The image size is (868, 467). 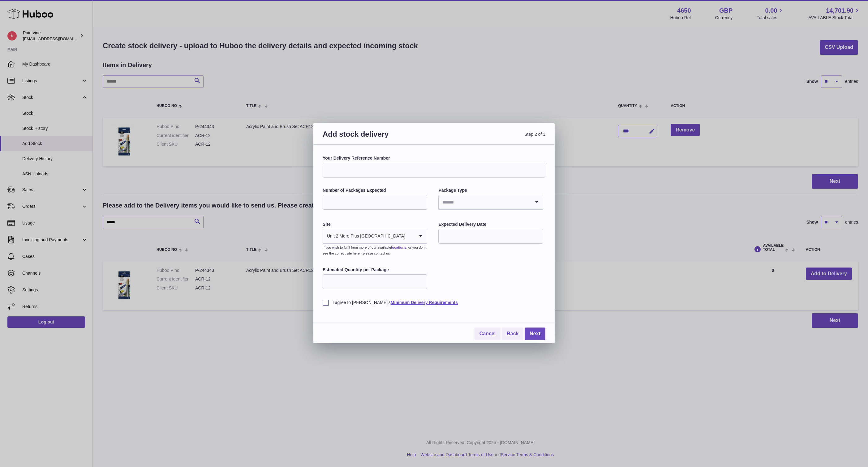 What do you see at coordinates (535, 334) in the screenshot?
I see `a: Next` at bounding box center [535, 334].